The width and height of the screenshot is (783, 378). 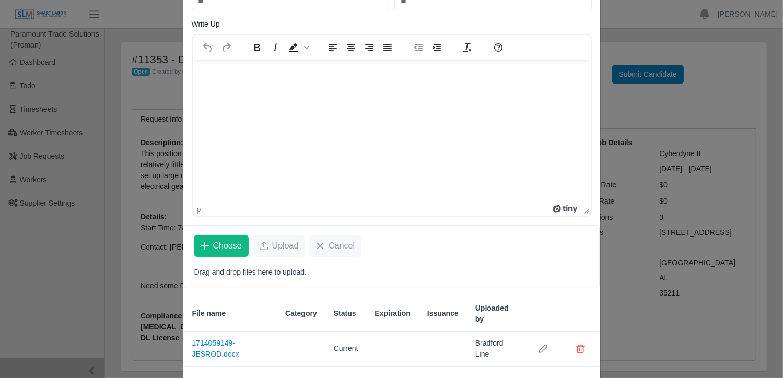 What do you see at coordinates (443, 313) in the screenshot?
I see `span: Issuance` at bounding box center [443, 313].